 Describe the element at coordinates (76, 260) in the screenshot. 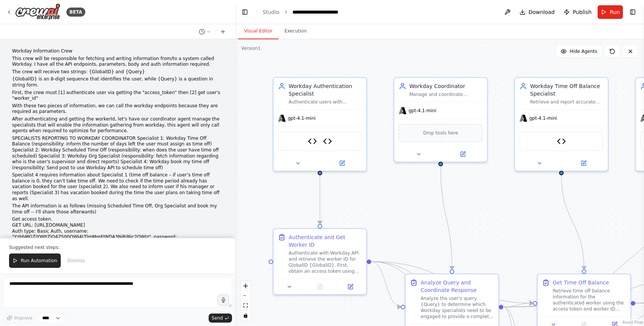

I see `span: Dismiss` at that location.